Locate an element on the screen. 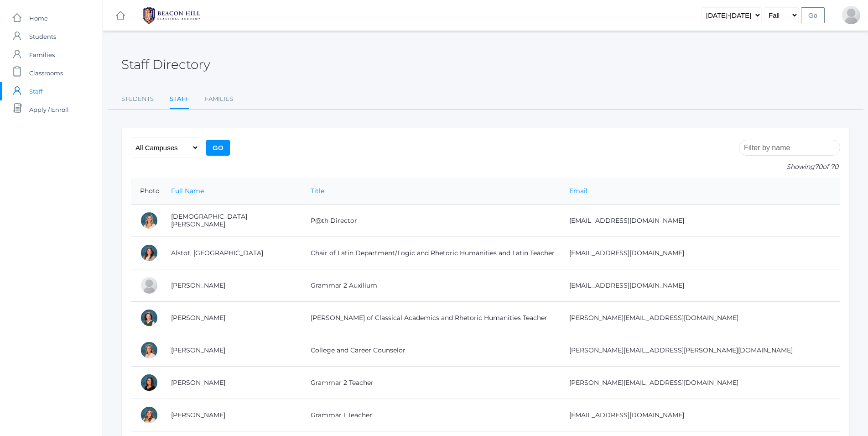 The width and height of the screenshot is (868, 436). span: Staff is located at coordinates (35, 92).